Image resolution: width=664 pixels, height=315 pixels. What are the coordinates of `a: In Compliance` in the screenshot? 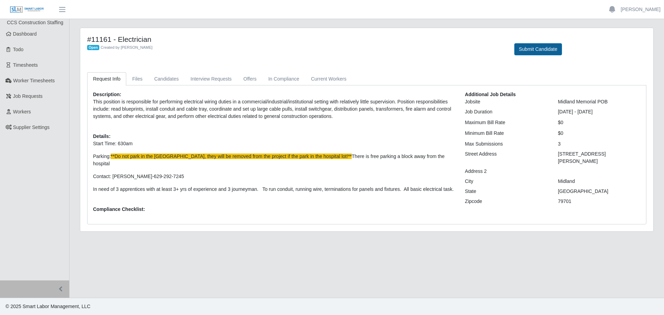 It's located at (284, 79).